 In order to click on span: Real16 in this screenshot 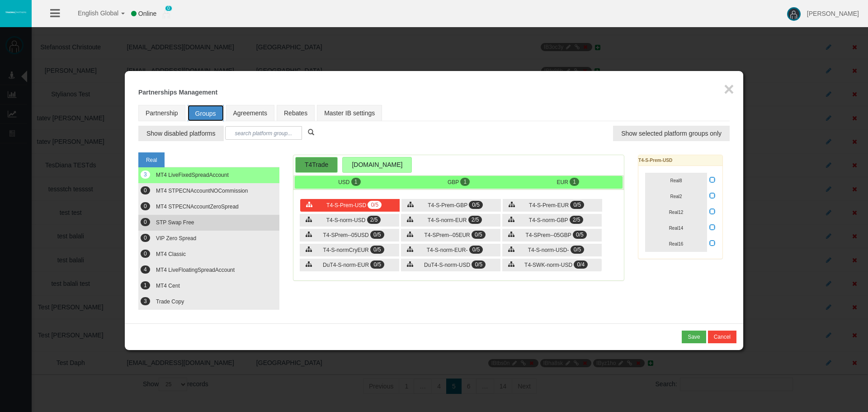, I will do `click(676, 244)`.